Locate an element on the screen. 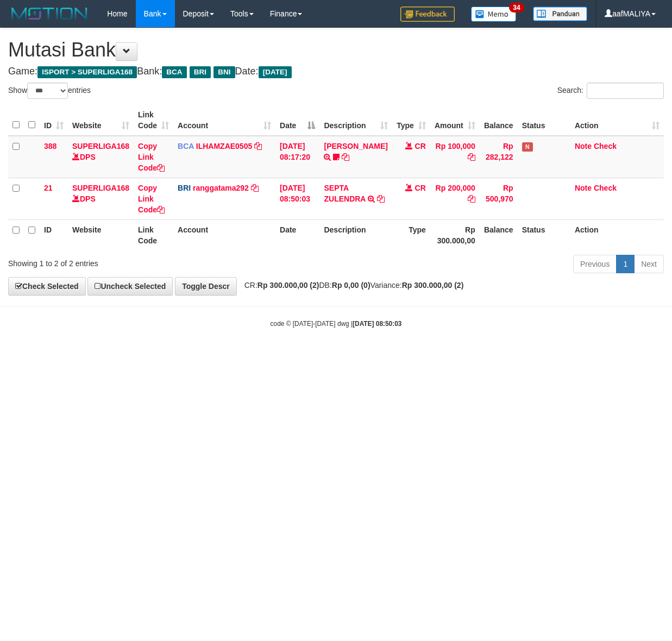 Image resolution: width=672 pixels, height=641 pixels. a: Toggle Descr is located at coordinates (206, 286).